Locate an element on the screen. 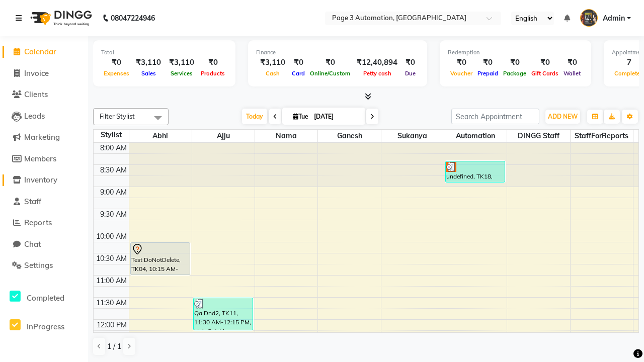 The height and width of the screenshot is (362, 644). span: Settings is located at coordinates (38, 265).